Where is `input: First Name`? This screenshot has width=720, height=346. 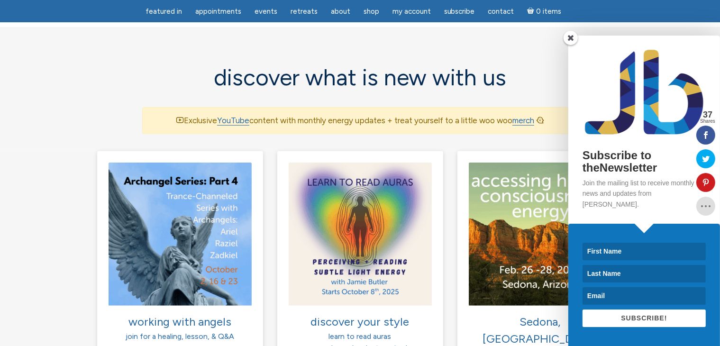 input: First Name is located at coordinates (644, 251).